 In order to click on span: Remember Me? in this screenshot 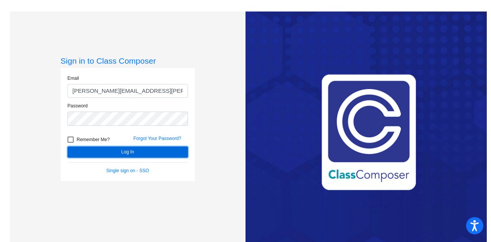, I will do `click(93, 140)`.